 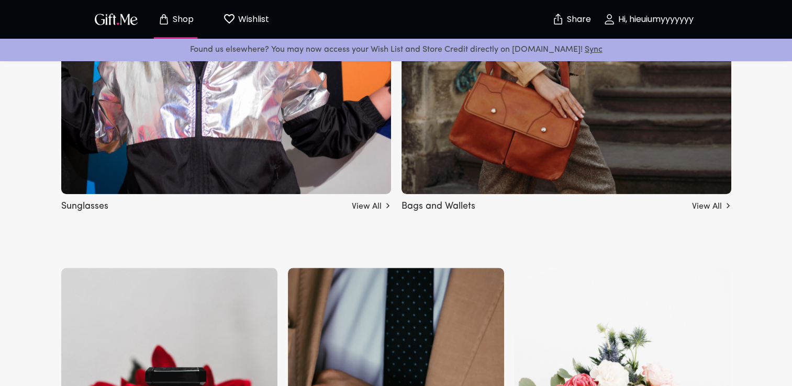 I want to click on button: Hi, hieuiumyyyyyyy, so click(x=649, y=19).